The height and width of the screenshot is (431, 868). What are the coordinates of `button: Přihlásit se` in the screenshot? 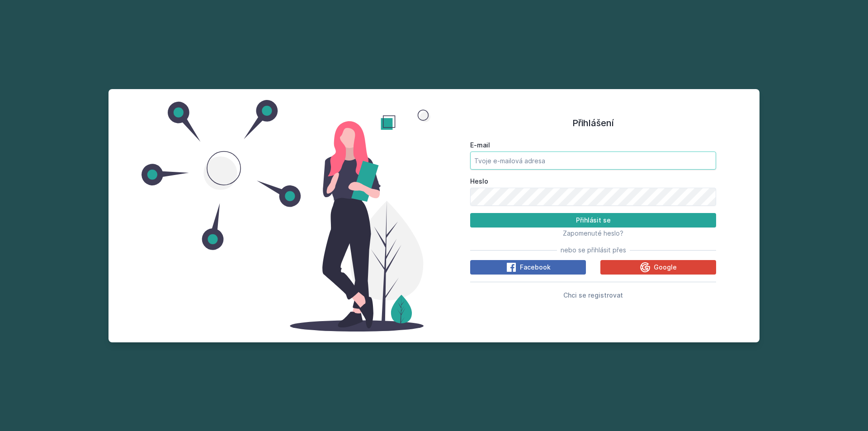 It's located at (593, 220).